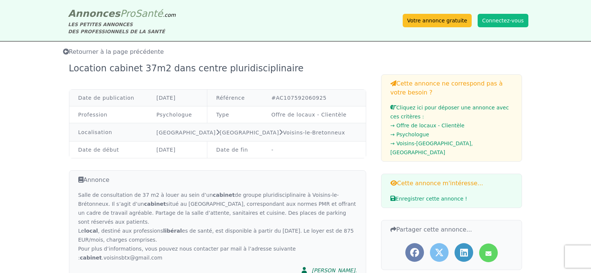 The image size is (591, 273). Describe the element at coordinates (452, 125) in the screenshot. I see `li: → Offre de locaux - Clientèle` at that location.